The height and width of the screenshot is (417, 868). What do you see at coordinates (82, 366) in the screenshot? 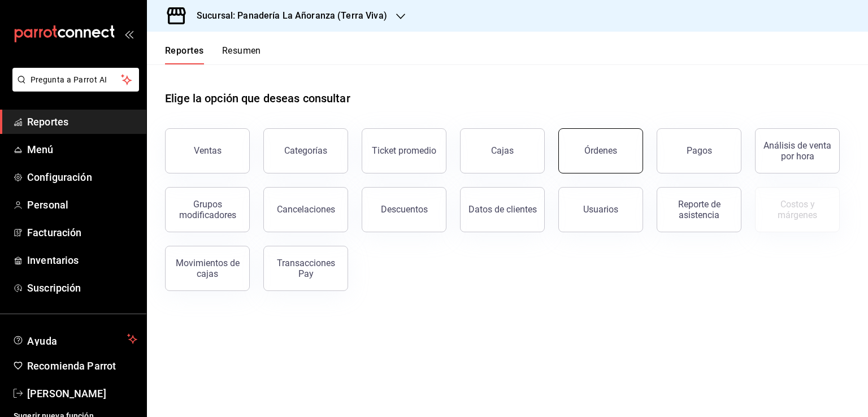
I see `span: Recomienda Parrot` at bounding box center [82, 366].